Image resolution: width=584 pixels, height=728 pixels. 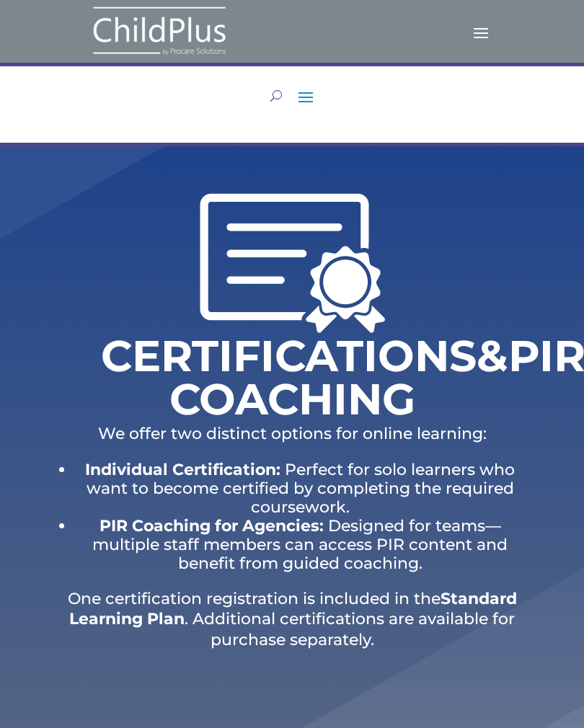 I want to click on strong: Standard Learning Plan, so click(x=292, y=609).